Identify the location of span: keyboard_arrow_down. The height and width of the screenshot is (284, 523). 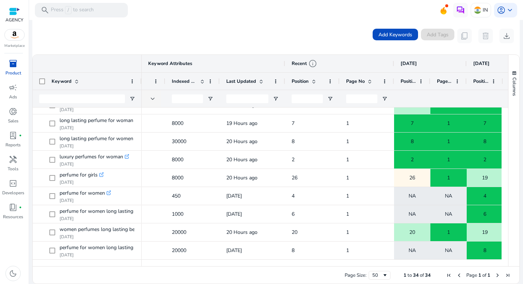
(510, 10).